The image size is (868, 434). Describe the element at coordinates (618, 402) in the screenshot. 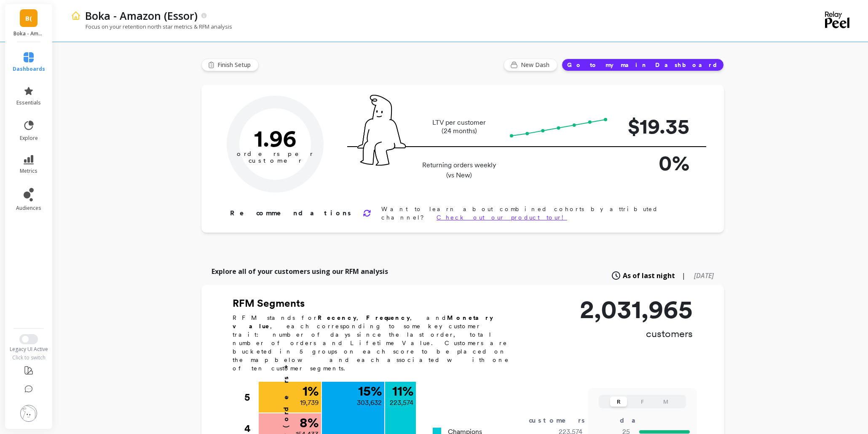

I see `button: R` at that location.